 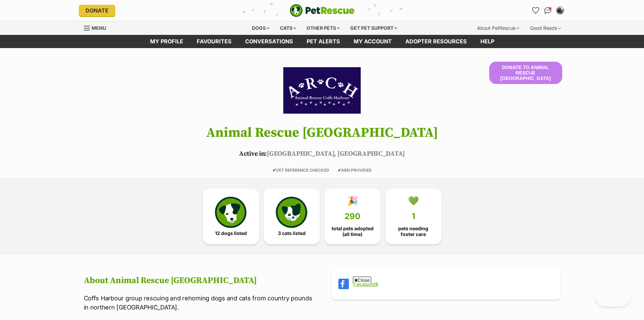 What do you see at coordinates (231, 233) in the screenshot?
I see `span: 12 dogs listed` at bounding box center [231, 233].